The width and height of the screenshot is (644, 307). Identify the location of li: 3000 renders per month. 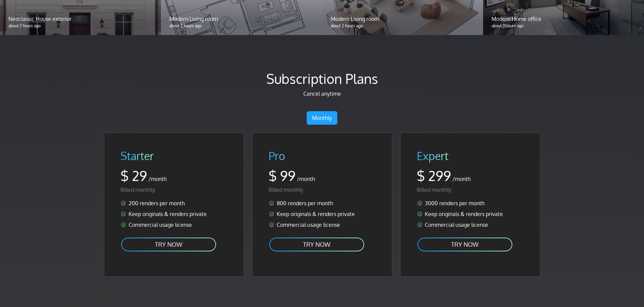
(470, 203).